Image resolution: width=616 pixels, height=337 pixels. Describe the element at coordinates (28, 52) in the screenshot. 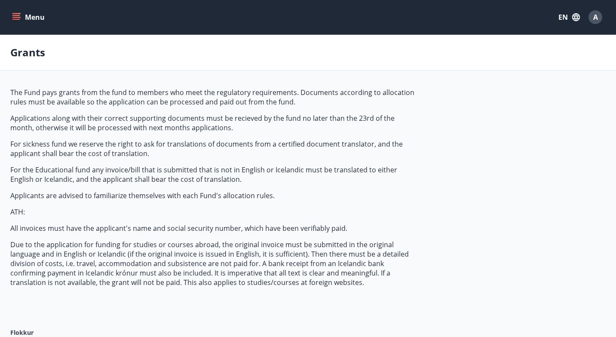

I see `p: Grants` at that location.